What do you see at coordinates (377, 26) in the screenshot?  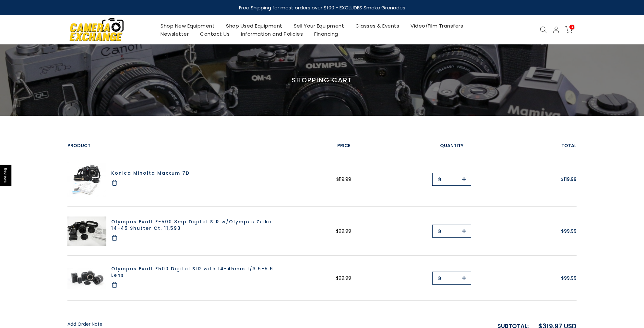 I see `a: Classes & Events` at bounding box center [377, 26].